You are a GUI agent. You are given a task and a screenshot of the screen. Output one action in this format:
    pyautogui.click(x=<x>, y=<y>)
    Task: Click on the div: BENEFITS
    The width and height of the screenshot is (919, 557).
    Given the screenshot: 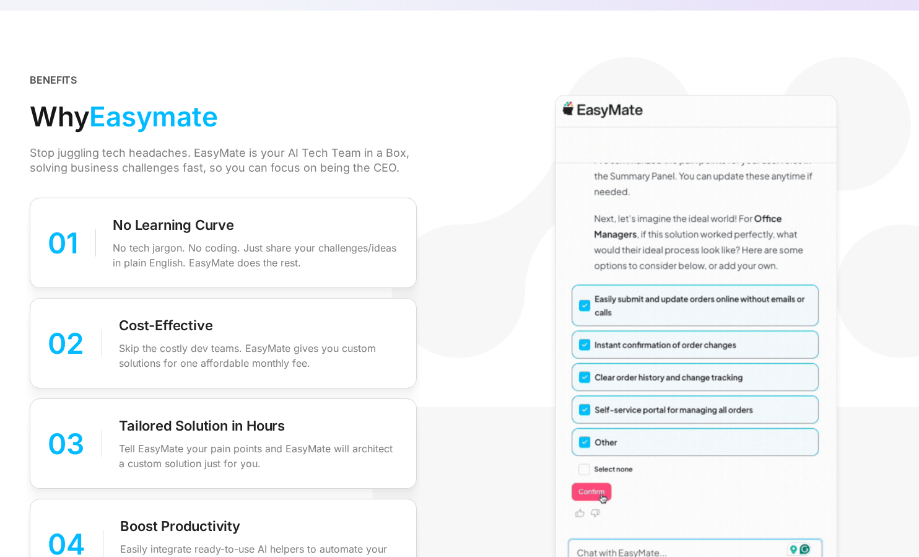 What is the action you would take?
    pyautogui.click(x=53, y=80)
    